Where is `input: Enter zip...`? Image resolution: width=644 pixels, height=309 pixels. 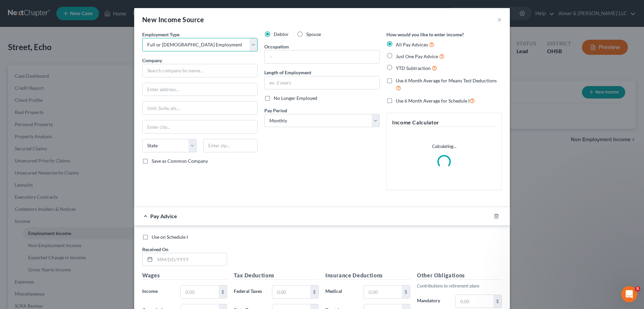 input: Enter zip... is located at coordinates (230, 146).